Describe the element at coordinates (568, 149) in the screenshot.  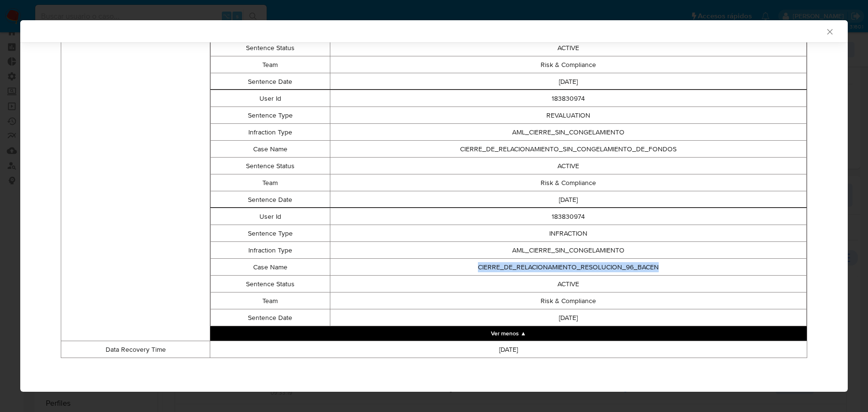
I see `td: CIERRE_DE_RELACIONAMIENTO_SIN_CONGELAMIENTO_DE_FONDOS` at that location.